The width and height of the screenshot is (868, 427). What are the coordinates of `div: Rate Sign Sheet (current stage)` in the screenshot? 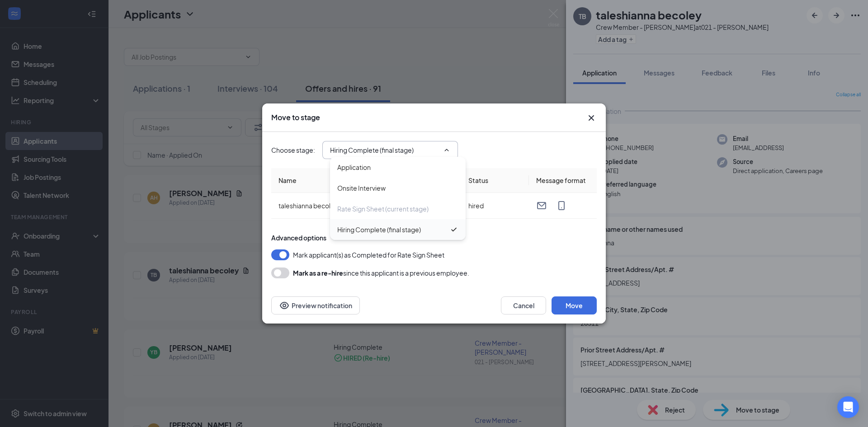 It's located at (383, 209).